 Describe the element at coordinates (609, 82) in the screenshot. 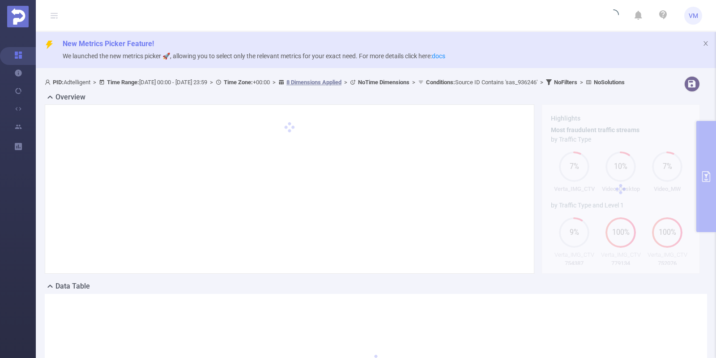

I see `b: No Solutions` at that location.